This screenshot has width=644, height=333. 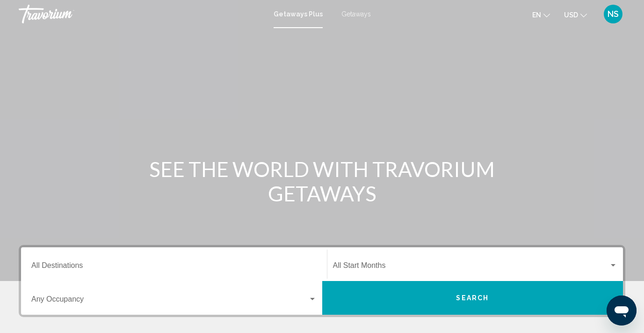 What do you see at coordinates (575, 15) in the screenshot?
I see `button: Change currency` at bounding box center [575, 15].